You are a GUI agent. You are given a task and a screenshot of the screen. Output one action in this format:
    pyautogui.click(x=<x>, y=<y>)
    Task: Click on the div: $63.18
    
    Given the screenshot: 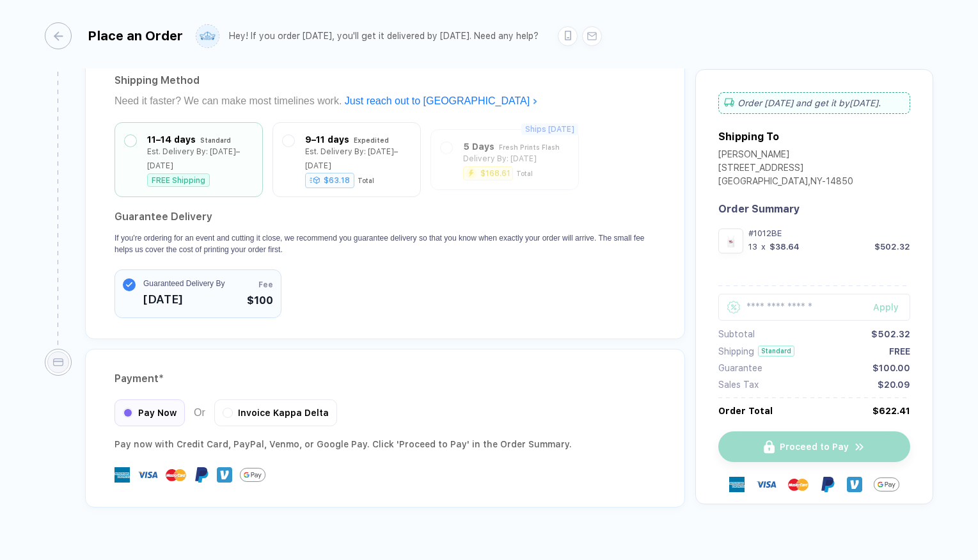 What is the action you would take?
    pyautogui.click(x=330, y=181)
    